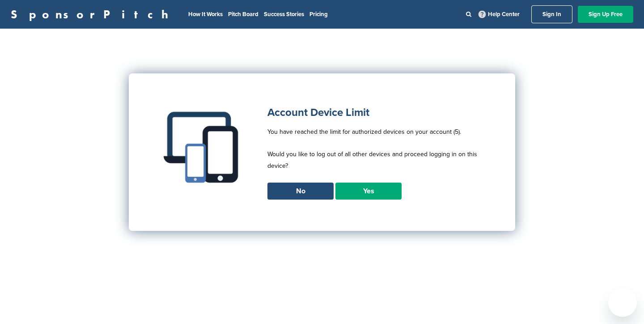  I want to click on a: Success Stories, so click(284, 14).